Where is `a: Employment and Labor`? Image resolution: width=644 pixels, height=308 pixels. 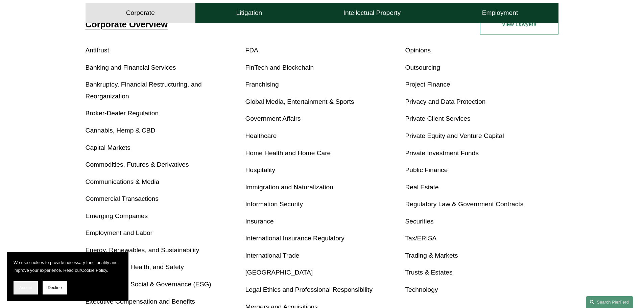 a: Employment and Labor is located at coordinates (119, 232).